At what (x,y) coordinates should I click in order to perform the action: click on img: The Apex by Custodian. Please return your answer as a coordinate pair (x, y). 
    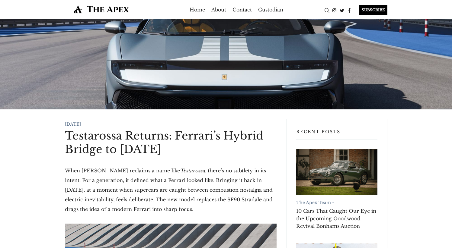
    Looking at the image, I should click on (101, 9).